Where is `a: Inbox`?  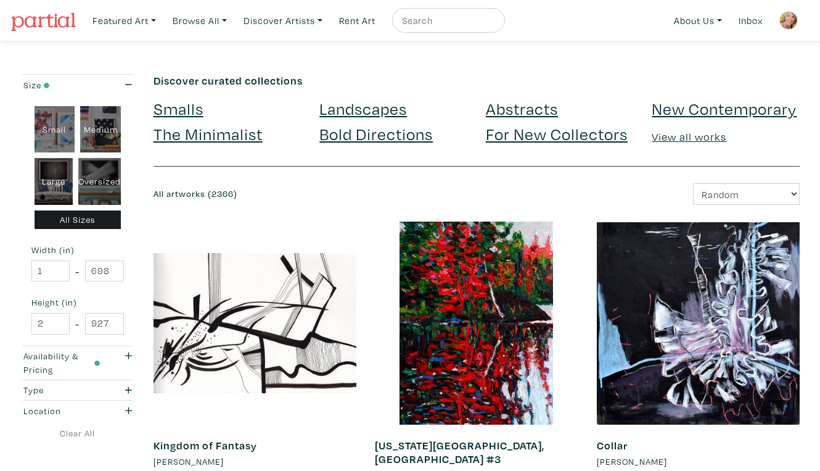
a: Inbox is located at coordinates (751, 20).